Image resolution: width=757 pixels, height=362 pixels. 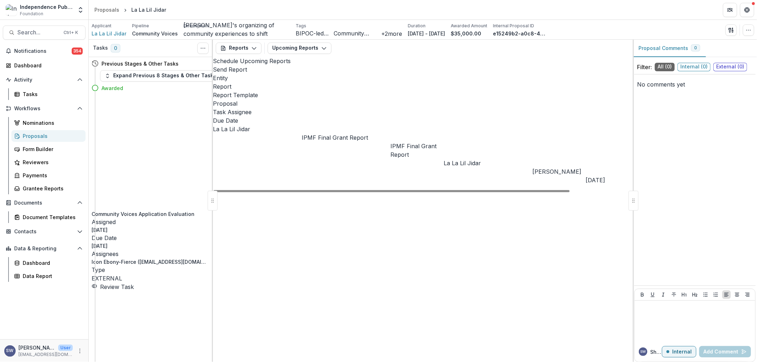 I want to click on div: Grantee Reports, so click(x=51, y=188).